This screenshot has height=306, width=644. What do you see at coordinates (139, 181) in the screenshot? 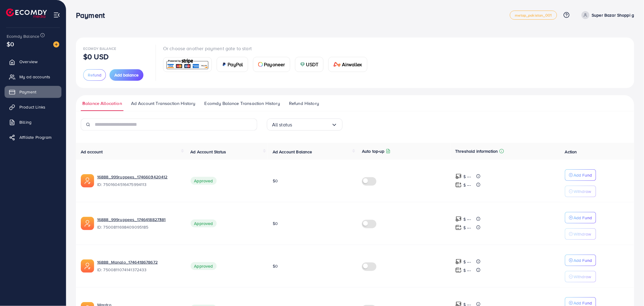
I see `div: <span class='underline'>16888_999ruppees_1746603420412</span></br>7501604516475994113` at bounding box center [139, 181].